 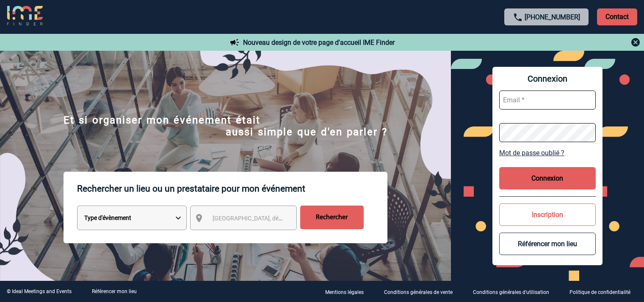 What do you see at coordinates (511, 292) in the screenshot?
I see `p: Conditions générales d'utilisation` at bounding box center [511, 292].